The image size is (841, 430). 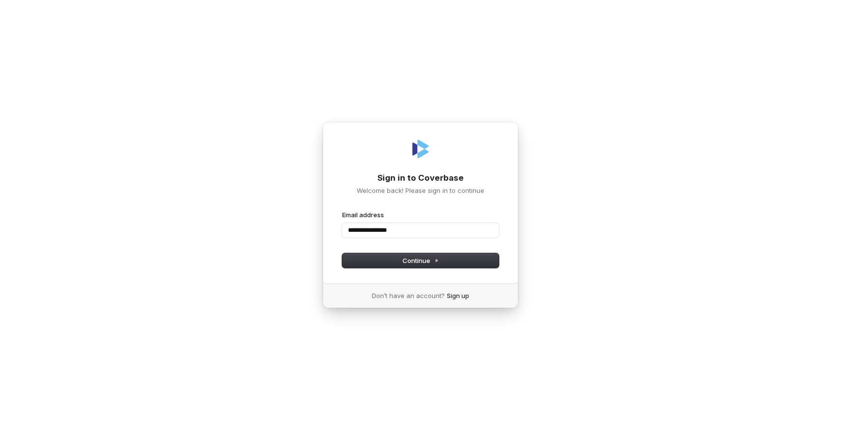 I want to click on a: Sign up, so click(x=458, y=295).